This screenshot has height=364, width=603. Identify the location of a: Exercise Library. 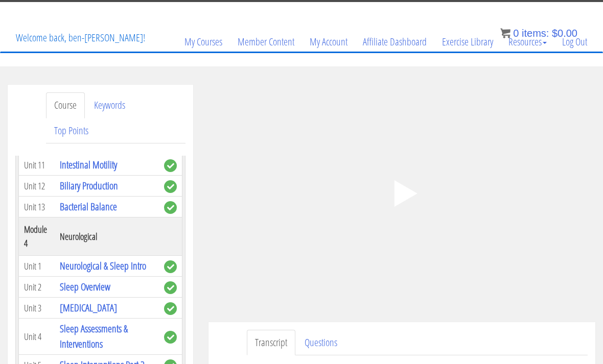
(468, 42).